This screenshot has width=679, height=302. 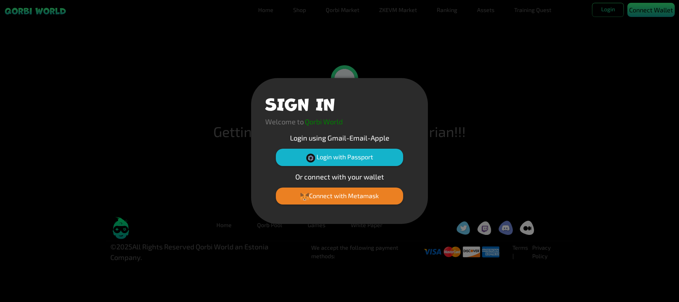 What do you see at coordinates (300, 103) in the screenshot?
I see `h1: SIGN IN` at bounding box center [300, 103].